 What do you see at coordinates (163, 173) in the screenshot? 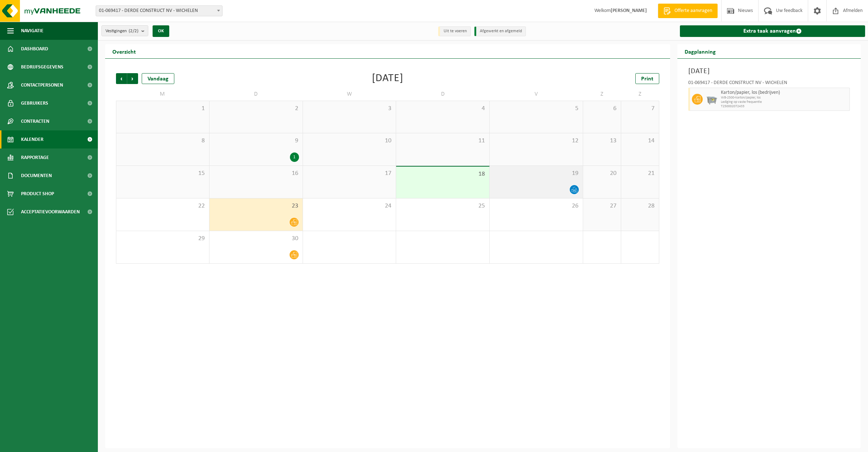
I see `span: 15` at bounding box center [163, 173].